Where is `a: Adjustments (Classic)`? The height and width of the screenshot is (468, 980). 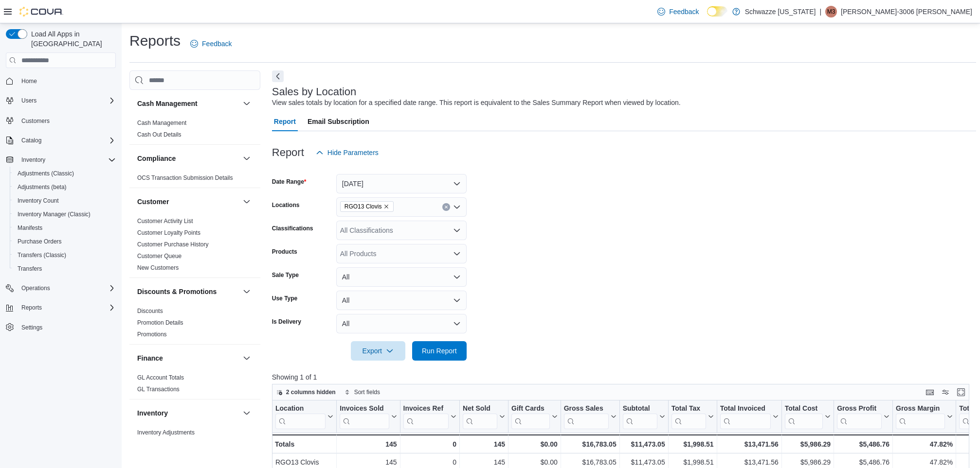
a: Adjustments (Classic) is located at coordinates (46, 173).